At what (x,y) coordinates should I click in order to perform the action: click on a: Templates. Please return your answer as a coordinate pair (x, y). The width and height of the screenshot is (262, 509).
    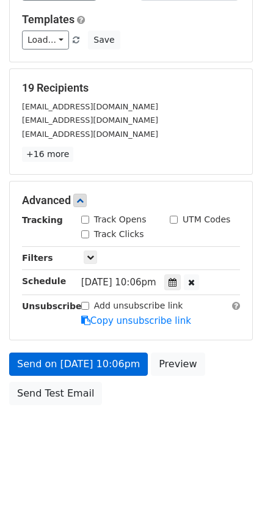
    Looking at the image, I should click on (48, 19).